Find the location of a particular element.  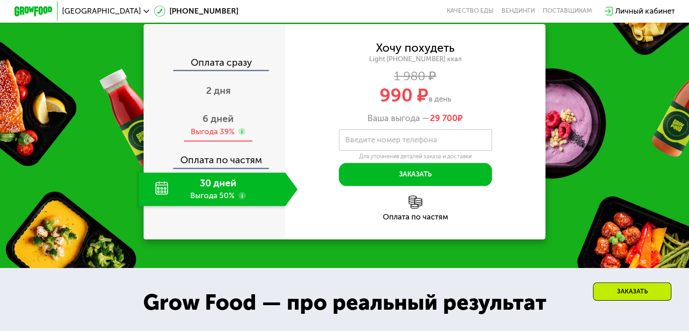

div: Хочу похудеть is located at coordinates (415, 48).